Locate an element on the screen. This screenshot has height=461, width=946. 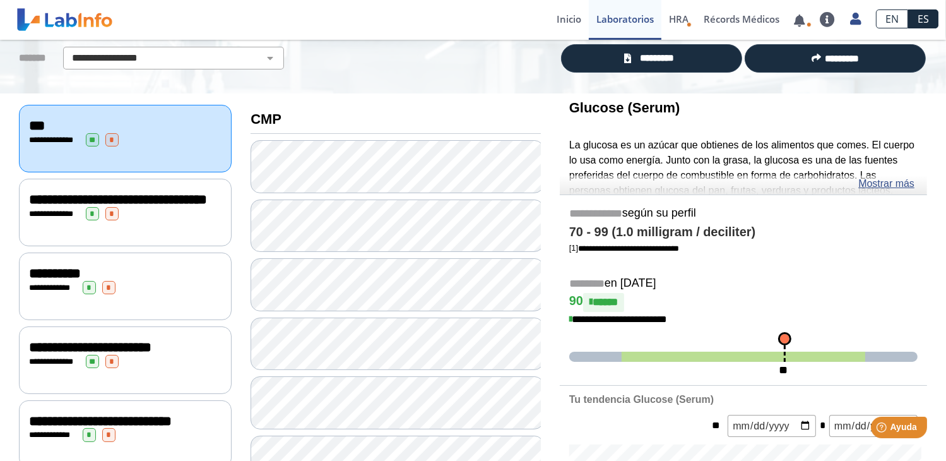
span: Ayuda is located at coordinates (70, 15).